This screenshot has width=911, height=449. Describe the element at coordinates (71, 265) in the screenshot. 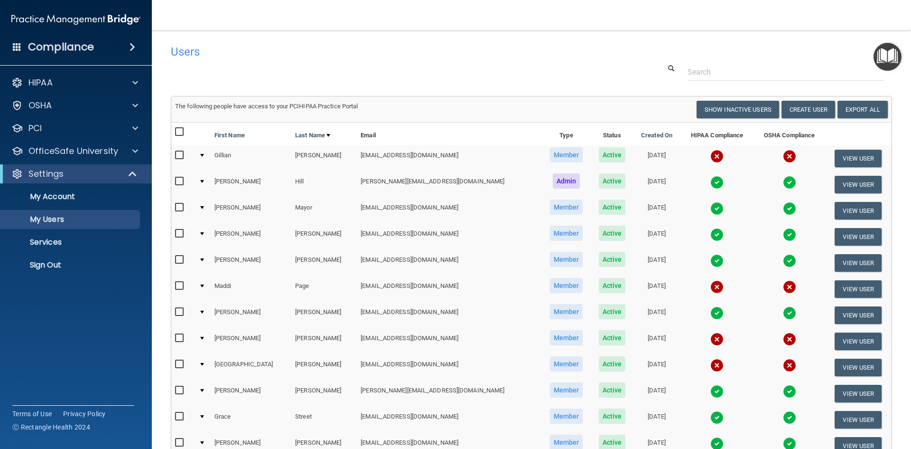

I see `p: Sign Out` at that location.